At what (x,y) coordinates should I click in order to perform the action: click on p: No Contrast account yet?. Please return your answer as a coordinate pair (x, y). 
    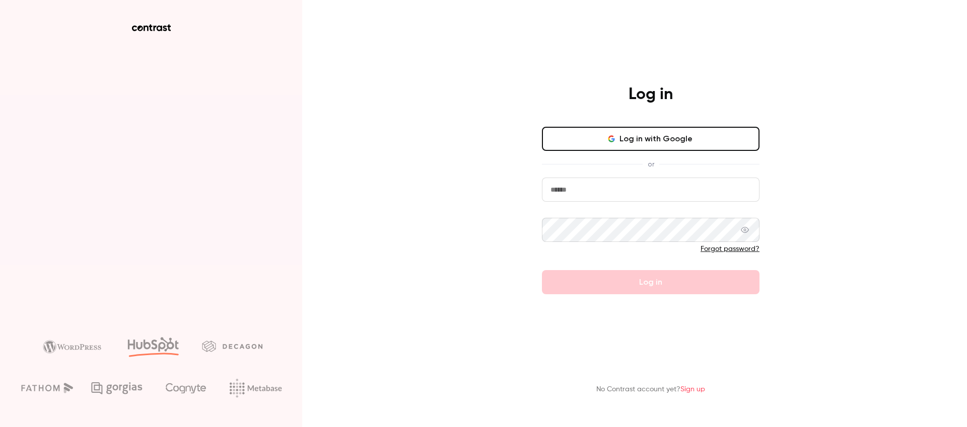
    Looking at the image, I should click on (650, 390).